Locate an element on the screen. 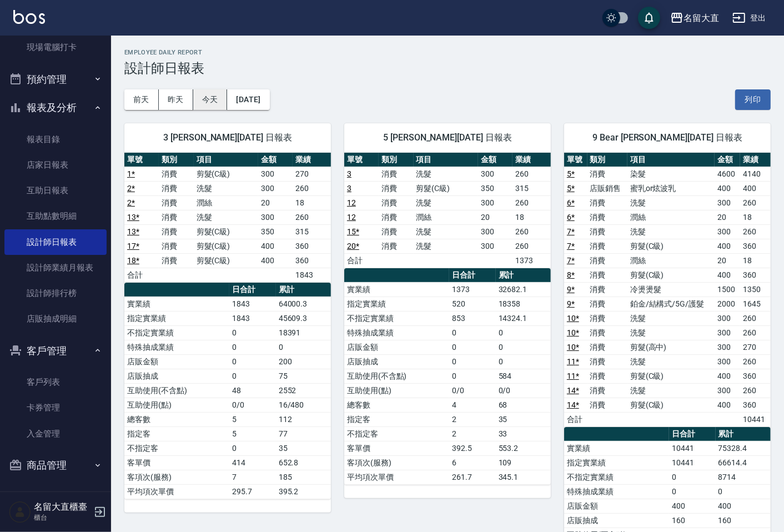  td: 總客數 is located at coordinates (397, 405).